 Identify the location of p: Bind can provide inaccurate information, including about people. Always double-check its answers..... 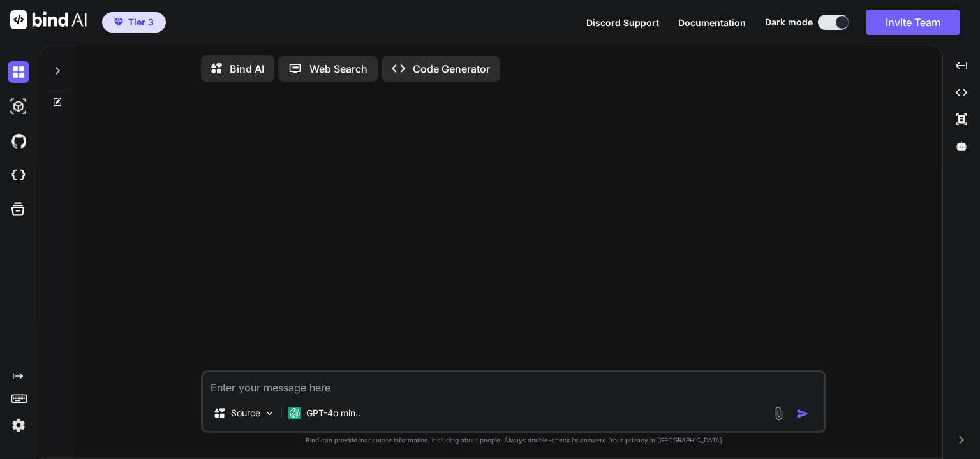
(514, 440).